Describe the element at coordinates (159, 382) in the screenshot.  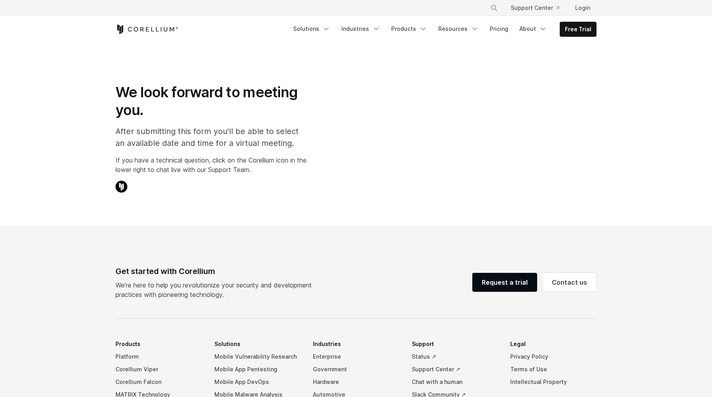
I see `a: Corellium Falcon` at that location.